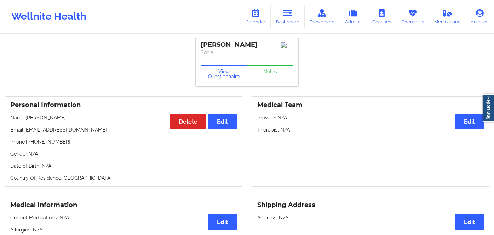 The height and width of the screenshot is (235, 494). I want to click on h3: Shipping Address, so click(371, 205).